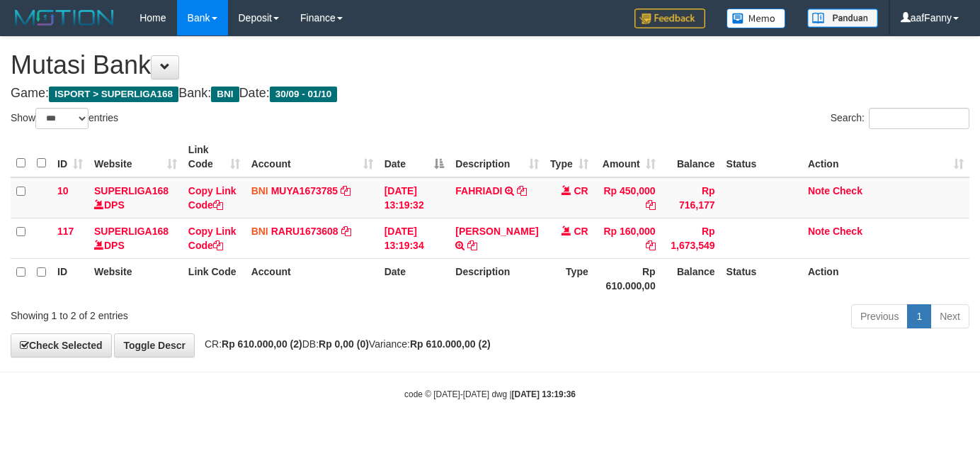 This screenshot has height=466, width=980. What do you see at coordinates (490, 65) in the screenshot?
I see `h1: Mutasi Bank` at bounding box center [490, 65].